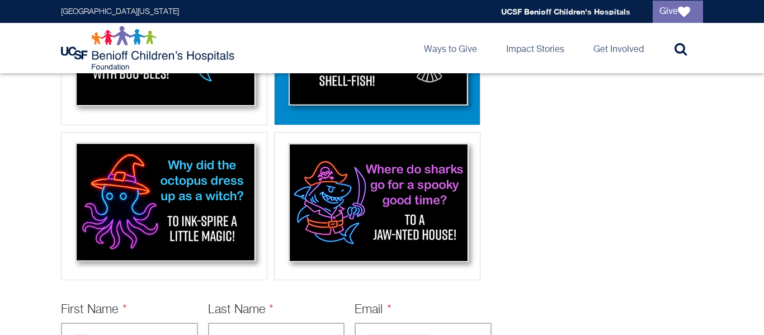 Image resolution: width=764 pixels, height=335 pixels. I want to click on label: Last Name, so click(241, 310).